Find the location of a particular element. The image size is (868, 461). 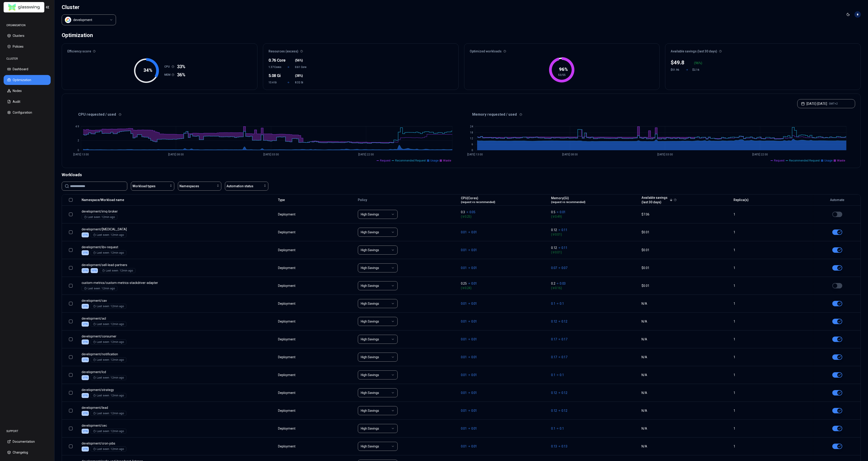

div: $2.16 is located at coordinates (698, 70).